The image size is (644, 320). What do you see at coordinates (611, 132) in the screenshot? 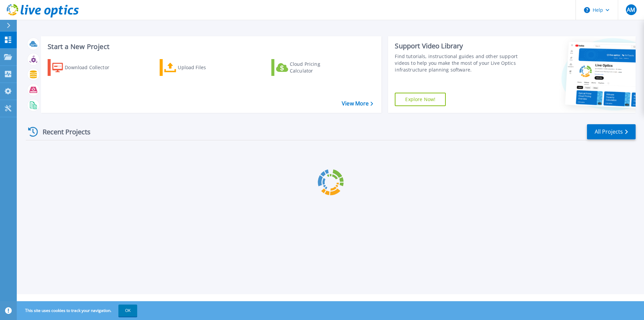
I see `a: All Projects` at bounding box center [611, 132].